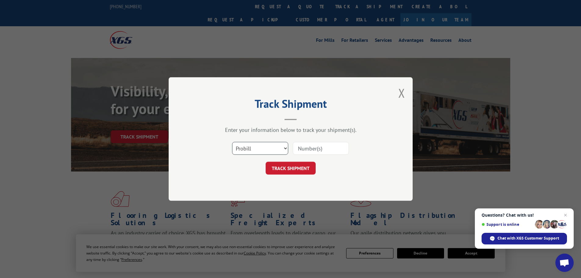 Image resolution: width=581 pixels, height=278 pixels. I want to click on h2: Track Shipment, so click(291, 105).